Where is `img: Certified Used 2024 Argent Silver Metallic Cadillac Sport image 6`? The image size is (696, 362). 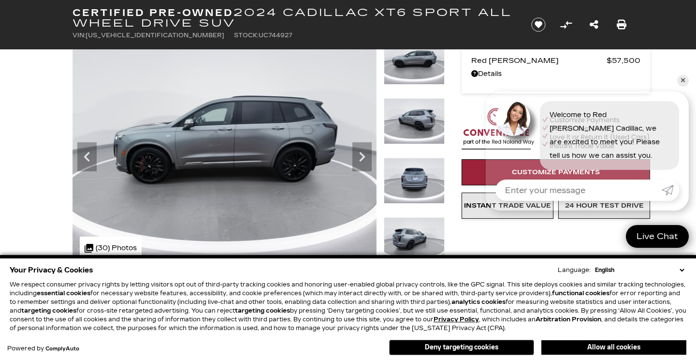 img: Certified Used 2024 Argent Silver Metallic Cadillac Sport image 6 is located at coordinates (414, 121).